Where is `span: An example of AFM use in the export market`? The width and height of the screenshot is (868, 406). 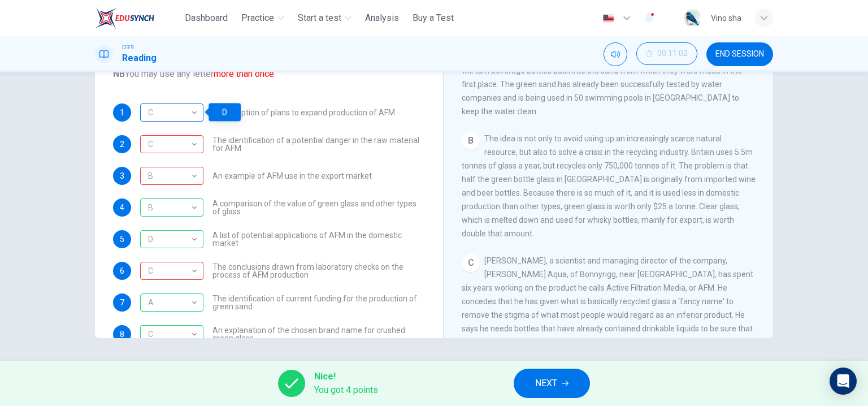
span: An example of AFM use in the export market is located at coordinates (292, 176).